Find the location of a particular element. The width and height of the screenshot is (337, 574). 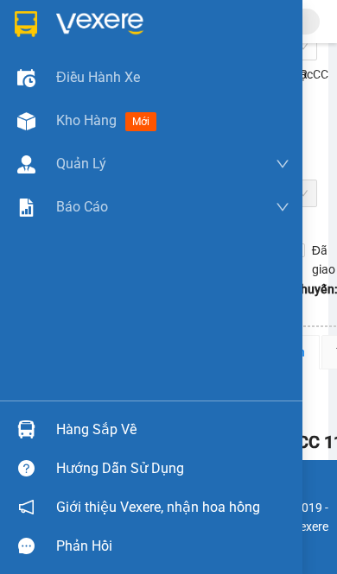

div: Hướng dẫn sử dụng is located at coordinates (173, 469).